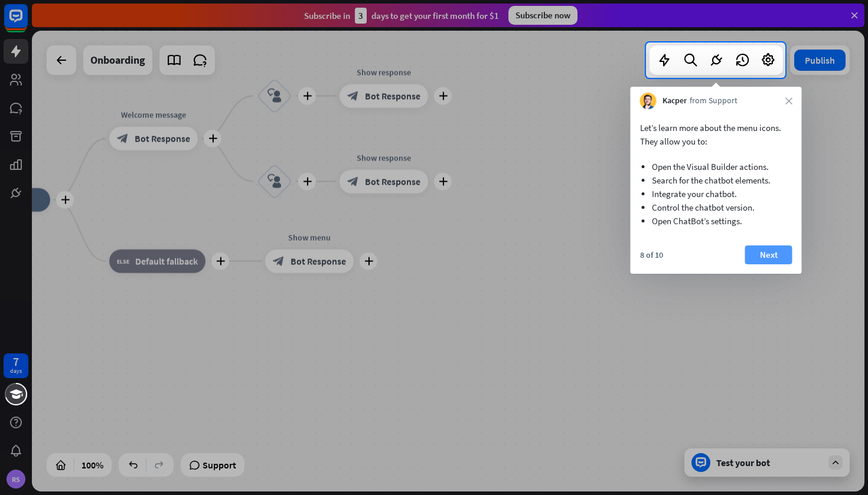 This screenshot has height=495, width=868. What do you see at coordinates (716, 207) in the screenshot?
I see `li: Control the chatbot version.` at bounding box center [716, 207].